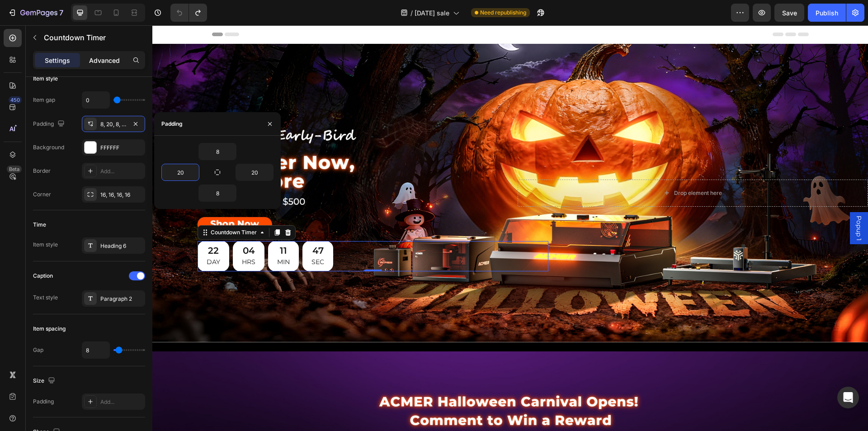 The height and width of the screenshot is (431, 868). I want to click on span: Save, so click(790, 12).